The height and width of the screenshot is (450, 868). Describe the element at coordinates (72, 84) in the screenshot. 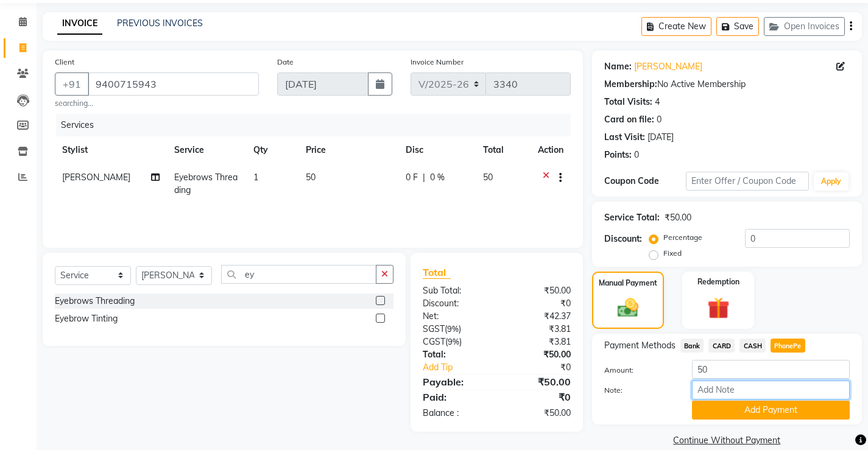

I see `button: +91` at that location.